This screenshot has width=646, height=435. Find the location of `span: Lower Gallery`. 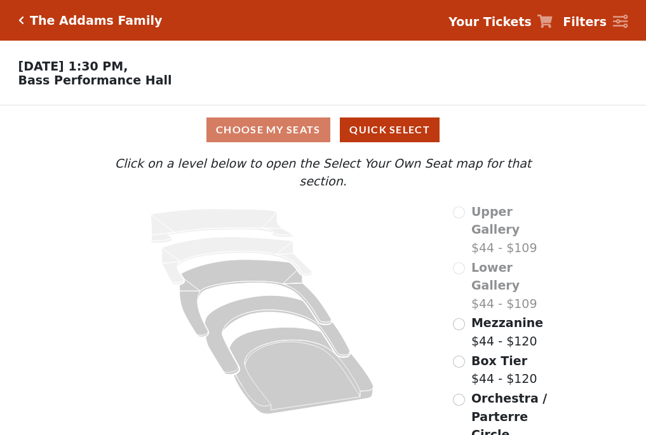

span: Lower Gallery is located at coordinates (495, 276).